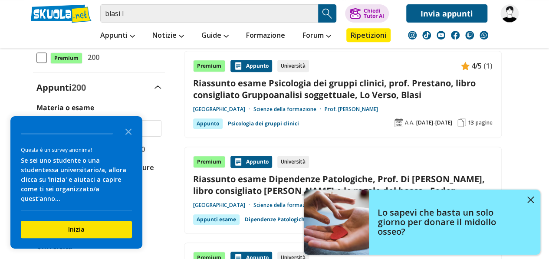  I want to click on a: Invia appunti, so click(447, 13).